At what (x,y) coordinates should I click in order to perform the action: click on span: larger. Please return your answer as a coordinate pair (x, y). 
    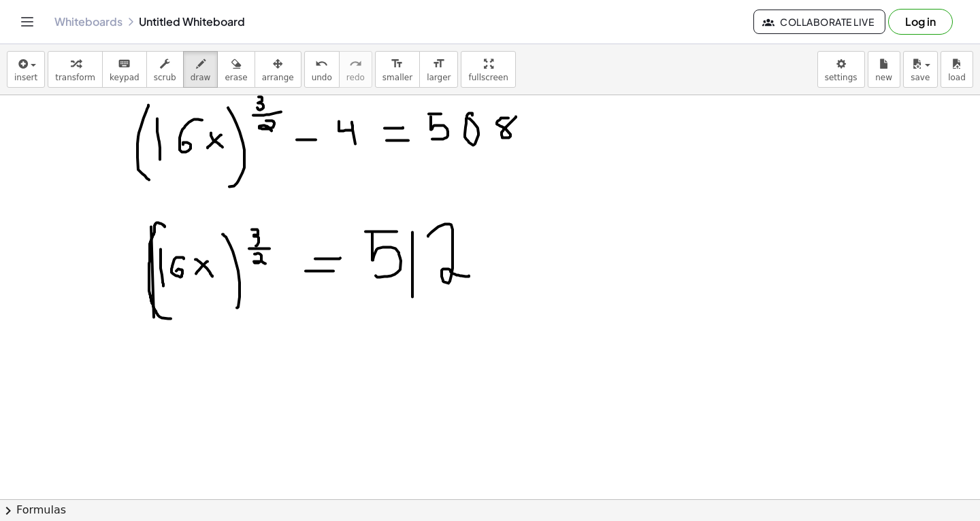
    Looking at the image, I should click on (438, 78).